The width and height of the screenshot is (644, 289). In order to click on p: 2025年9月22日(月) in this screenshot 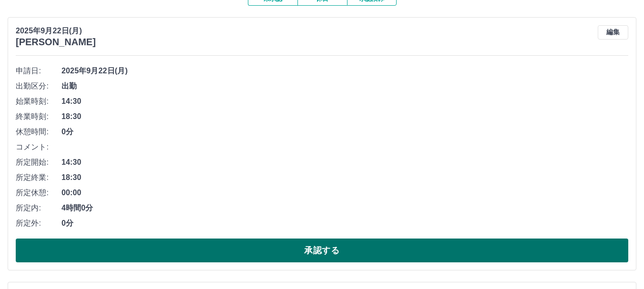, I will do `click(56, 31)`.